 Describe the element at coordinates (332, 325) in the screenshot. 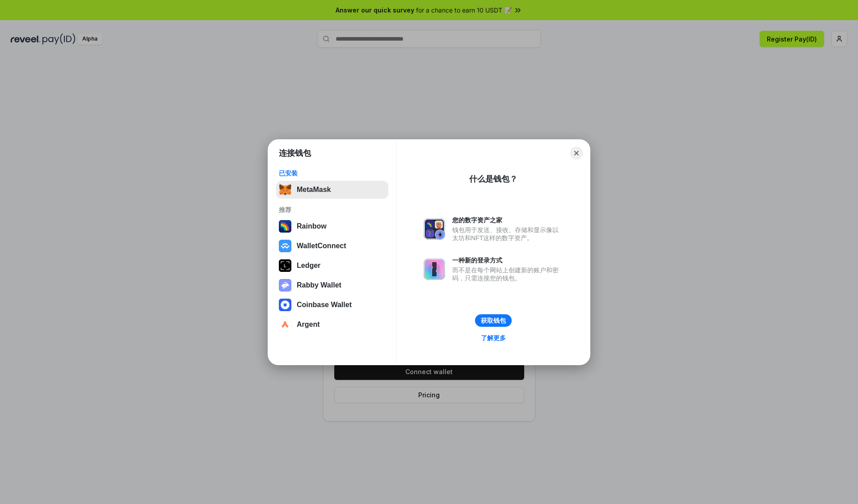

I see `button: Argent` at that location.